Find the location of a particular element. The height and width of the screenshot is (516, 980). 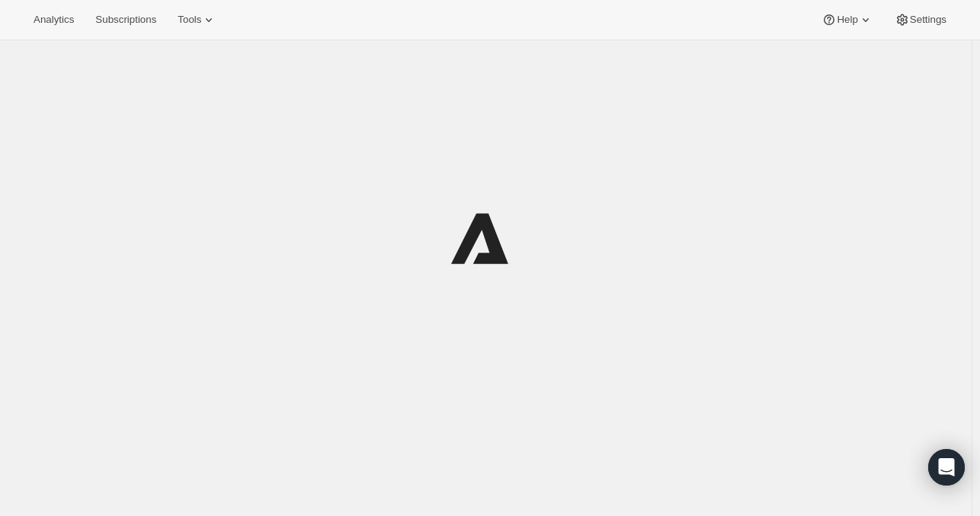

button: Tools is located at coordinates (197, 20).